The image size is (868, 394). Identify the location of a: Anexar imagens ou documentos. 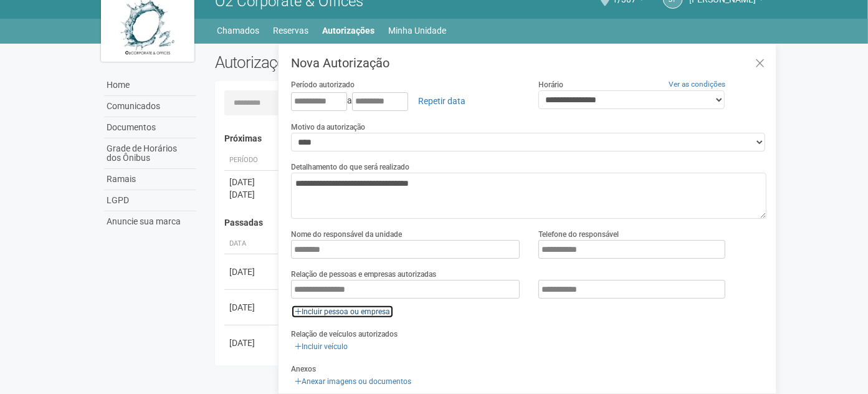
(353, 382).